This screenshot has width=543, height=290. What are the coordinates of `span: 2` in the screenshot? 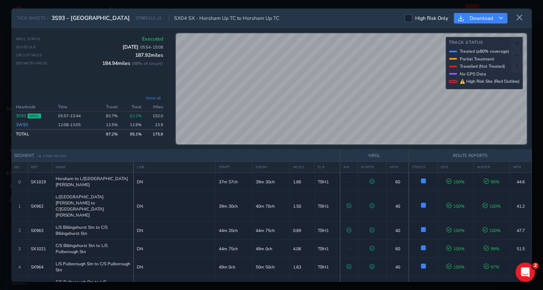 It's located at (535, 266).